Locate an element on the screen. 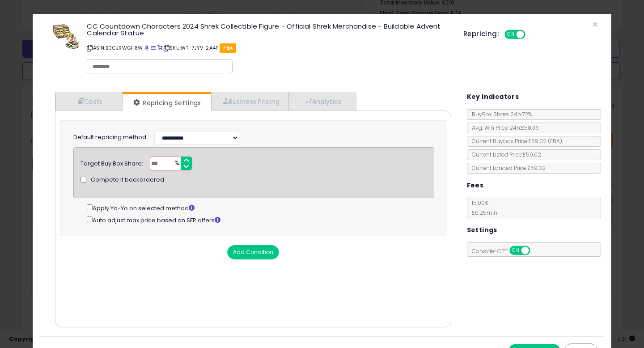 Image resolution: width=644 pixels, height=348 pixels. span: £59.02 is located at coordinates (545, 141).